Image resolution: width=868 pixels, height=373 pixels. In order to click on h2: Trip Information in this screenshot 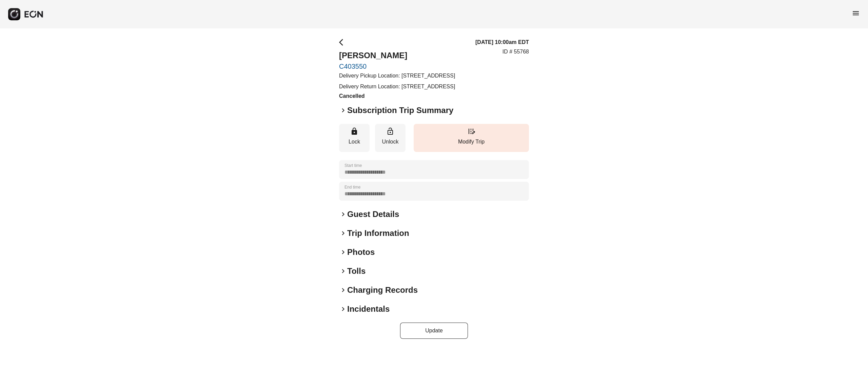, I will do `click(378, 233)`.